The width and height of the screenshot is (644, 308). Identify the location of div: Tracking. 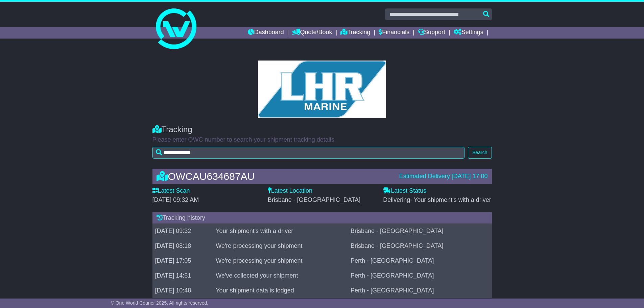
(322, 130).